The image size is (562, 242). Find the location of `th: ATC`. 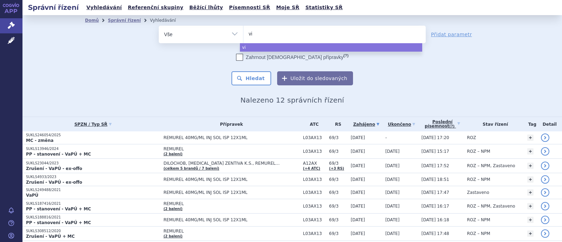

th: ATC is located at coordinates (313, 124).